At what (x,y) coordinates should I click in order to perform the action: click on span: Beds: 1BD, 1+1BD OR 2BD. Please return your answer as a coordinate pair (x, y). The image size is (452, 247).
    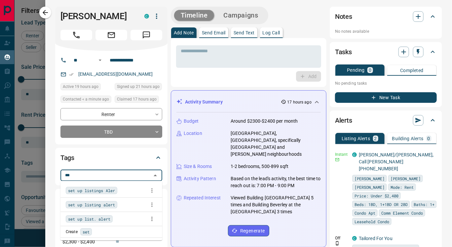
    Looking at the image, I should click on (381, 204).